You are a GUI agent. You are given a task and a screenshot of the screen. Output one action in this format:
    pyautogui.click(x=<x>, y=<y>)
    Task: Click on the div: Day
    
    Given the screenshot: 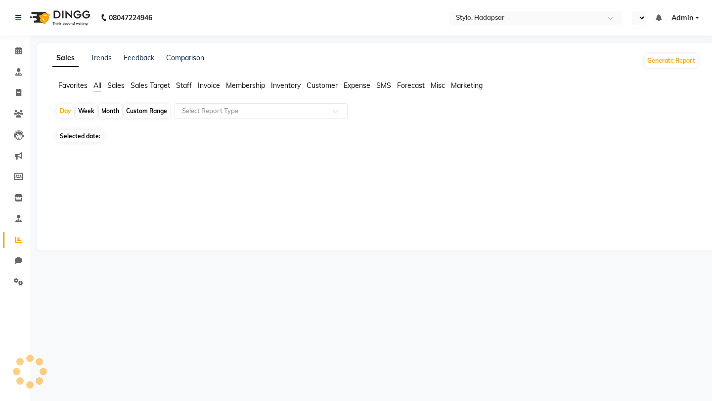 What is the action you would take?
    pyautogui.click(x=65, y=111)
    